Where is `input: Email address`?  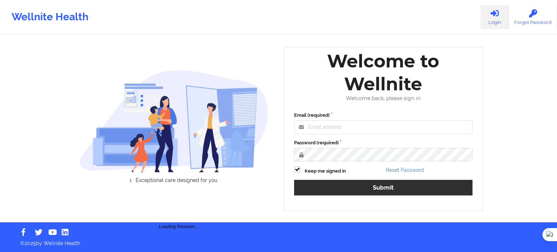 input: Email address is located at coordinates (383, 127).